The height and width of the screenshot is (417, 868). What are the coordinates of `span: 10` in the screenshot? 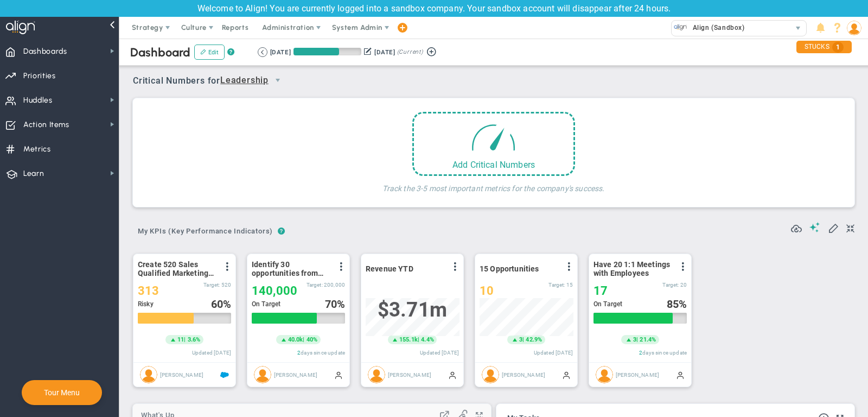 It's located at (487, 291).